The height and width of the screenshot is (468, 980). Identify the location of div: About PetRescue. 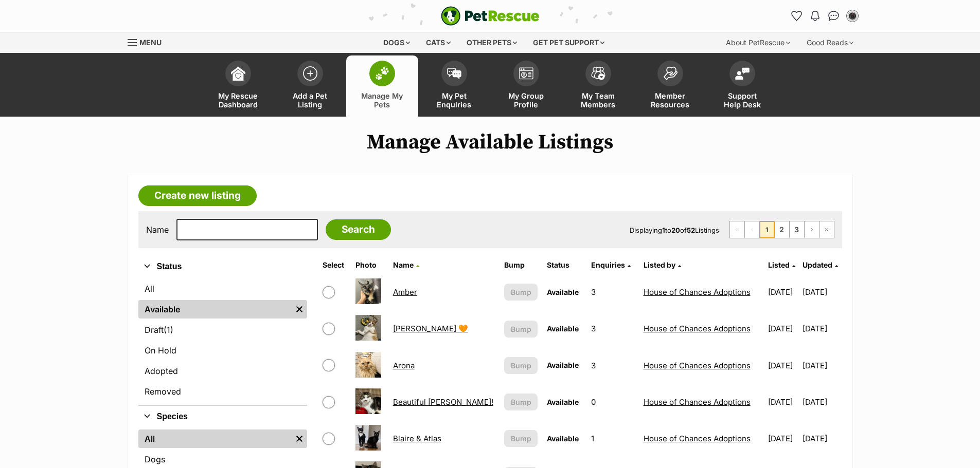
(757, 43).